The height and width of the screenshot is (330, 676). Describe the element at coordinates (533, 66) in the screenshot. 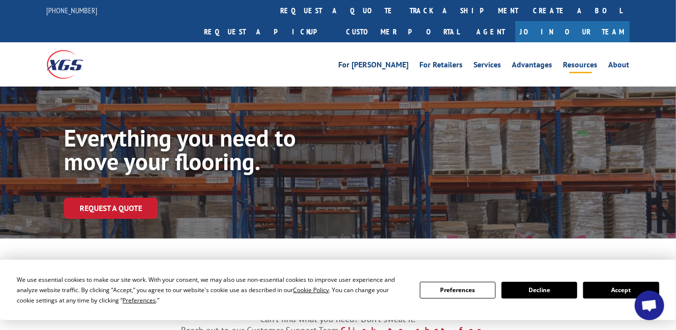

I see `a: Advantages` at that location.